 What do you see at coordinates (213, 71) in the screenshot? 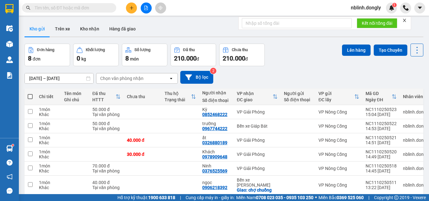
I see `sup: 2` at bounding box center [213, 71].